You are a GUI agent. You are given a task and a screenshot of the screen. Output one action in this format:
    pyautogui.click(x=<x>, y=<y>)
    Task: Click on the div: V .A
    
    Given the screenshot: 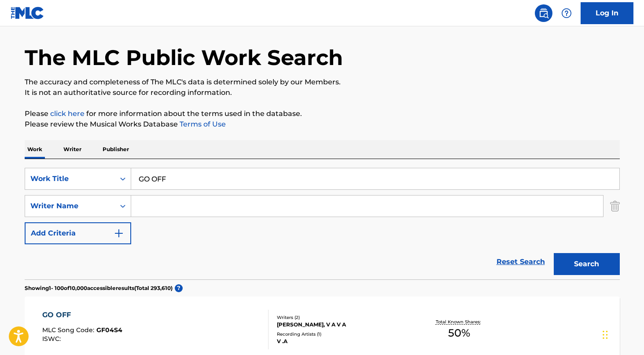 What is the action you would take?
    pyautogui.click(x=343, y=342)
    